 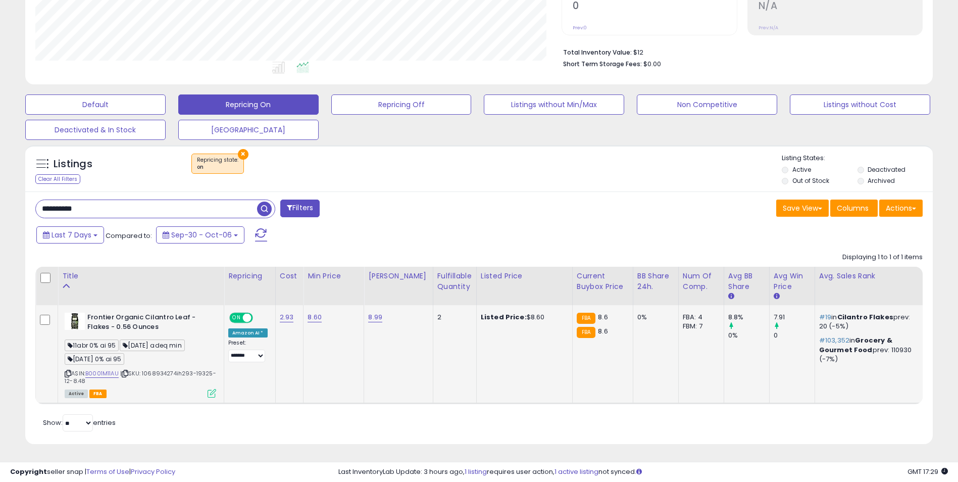 What do you see at coordinates (707, 105) in the screenshot?
I see `button: Non Competitive` at bounding box center [707, 105].